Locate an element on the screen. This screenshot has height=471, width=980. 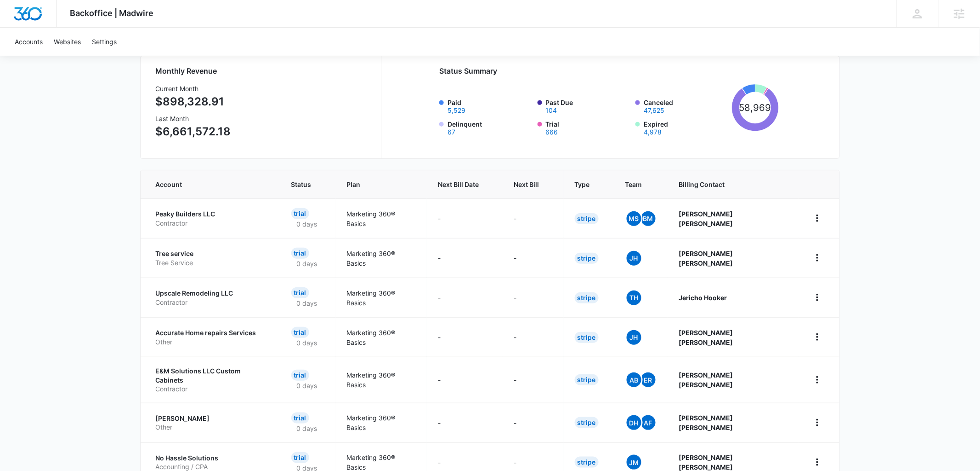
button: Paid is located at coordinates (456, 110).